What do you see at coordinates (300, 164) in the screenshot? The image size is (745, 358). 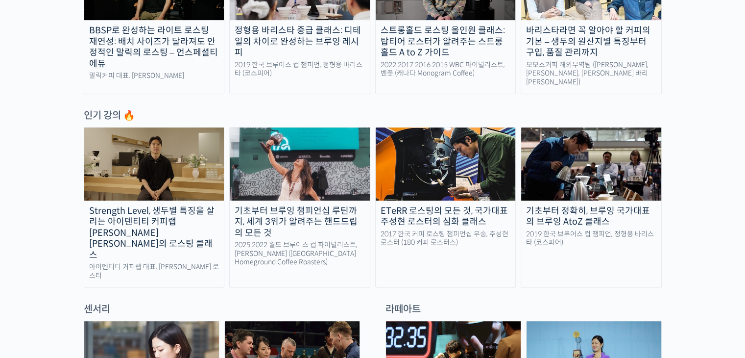 I see `img: from-brewing-basics-to-competition_course-thumbnail.jpg` at bounding box center [300, 164].